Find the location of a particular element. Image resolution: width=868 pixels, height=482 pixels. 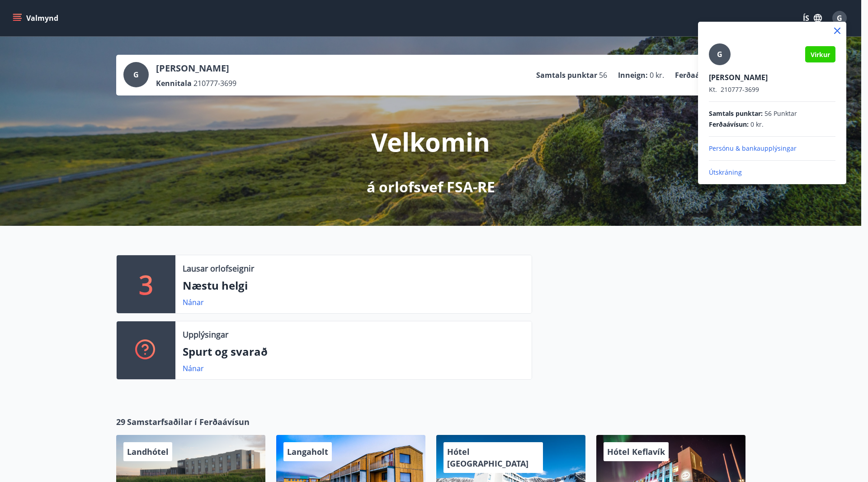

span: Virkur is located at coordinates (820, 54).